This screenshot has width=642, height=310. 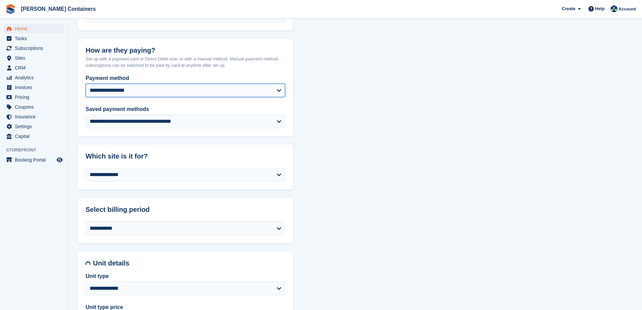 I want to click on span: Booking Portal, so click(x=35, y=160).